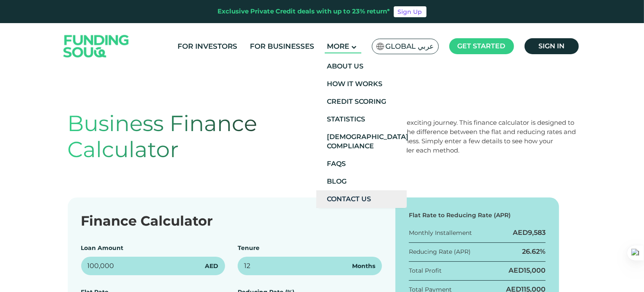  What do you see at coordinates (207, 46) in the screenshot?
I see `a: For Investors` at bounding box center [207, 46].